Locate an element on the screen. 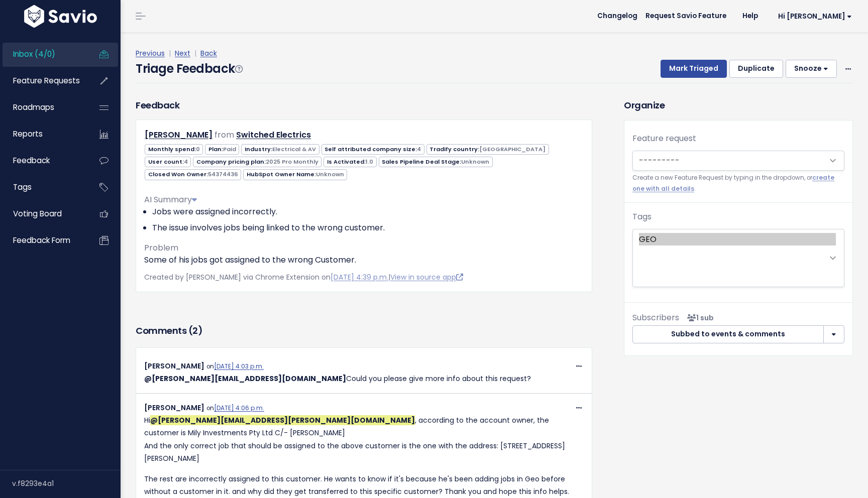  a: Feature Requests is located at coordinates (43, 81).